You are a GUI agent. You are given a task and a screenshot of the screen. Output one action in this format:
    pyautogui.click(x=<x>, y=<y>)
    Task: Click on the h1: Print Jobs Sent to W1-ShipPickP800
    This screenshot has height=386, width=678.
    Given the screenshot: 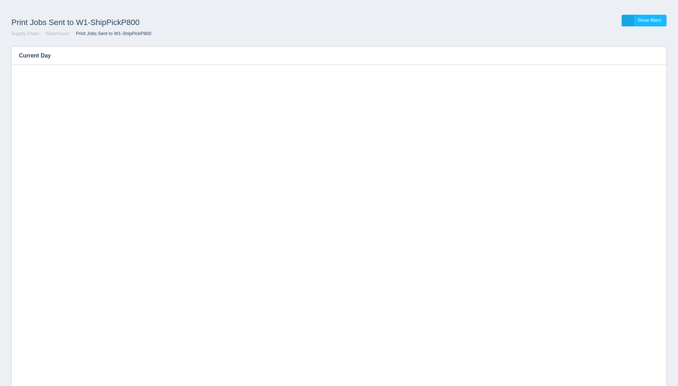 What is the action you would take?
    pyautogui.click(x=175, y=23)
    